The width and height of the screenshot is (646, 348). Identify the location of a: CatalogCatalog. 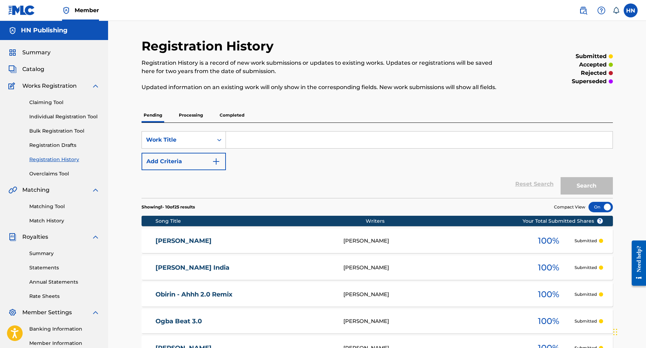
(26, 69).